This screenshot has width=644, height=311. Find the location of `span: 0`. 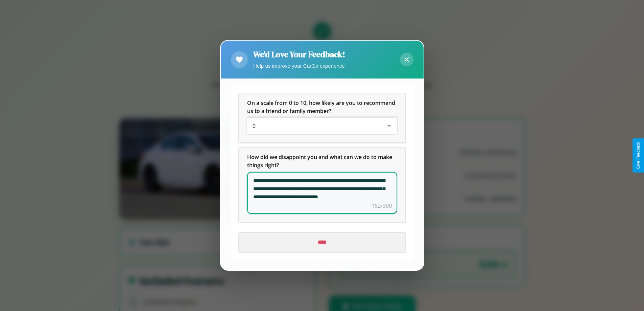

span: 0 is located at coordinates (254, 126).